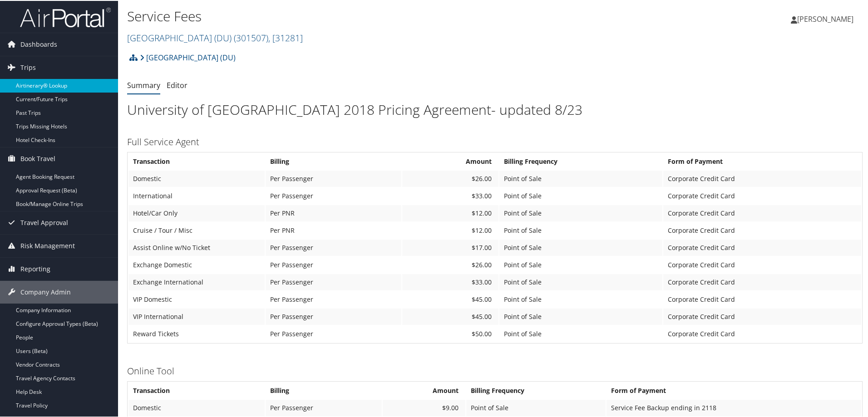 This screenshot has width=868, height=417. Describe the element at coordinates (734, 407) in the screenshot. I see `td: Service Fee Backup ending in 2118` at that location.